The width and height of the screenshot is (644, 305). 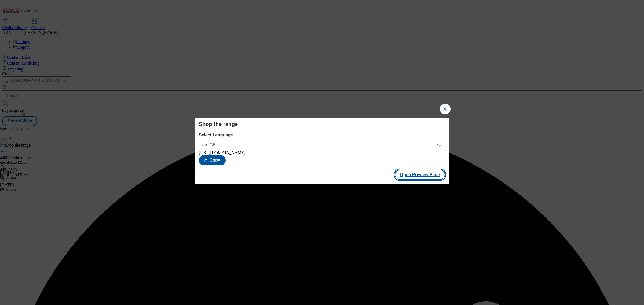 I want to click on label: Select Language, so click(x=322, y=135).